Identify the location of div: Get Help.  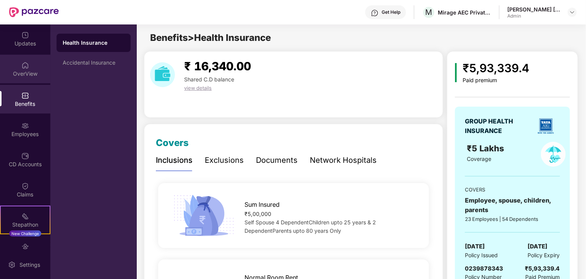
(391, 12).